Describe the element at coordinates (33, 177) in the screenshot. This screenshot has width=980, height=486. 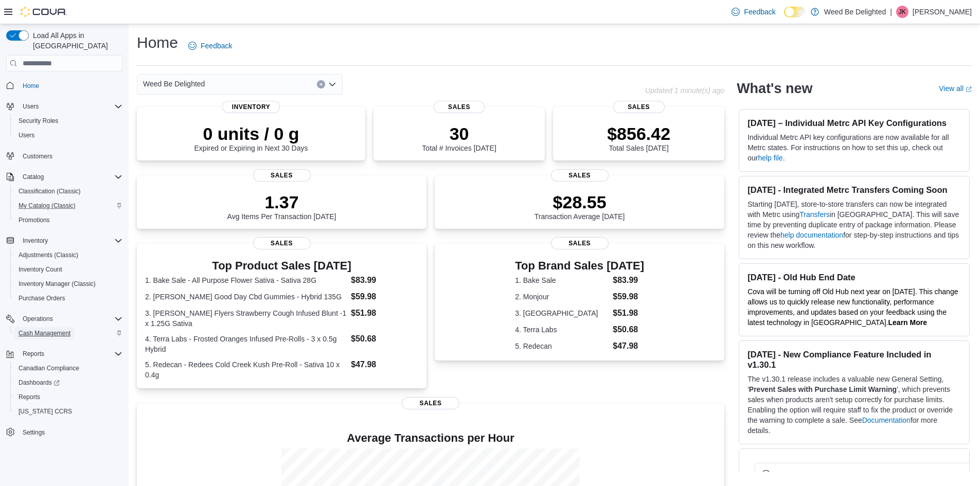
I see `button: Catalog` at that location.